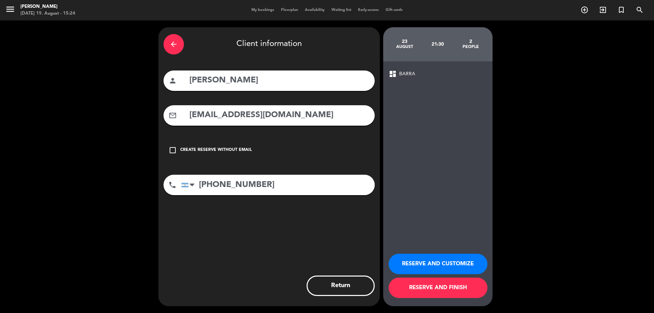 This screenshot has height=313, width=654. I want to click on input: Guest Name, so click(279, 80).